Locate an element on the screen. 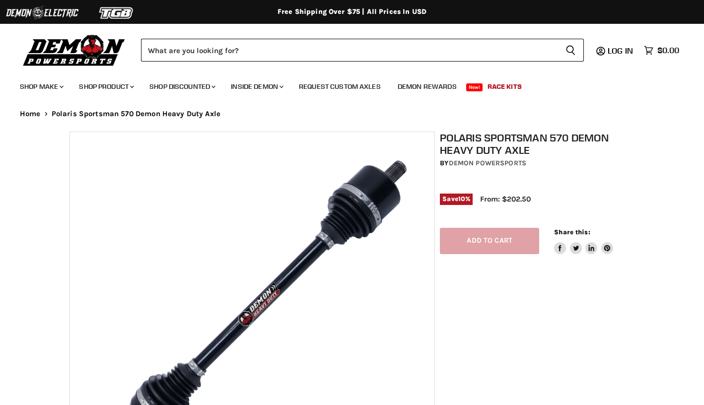  span: Log in is located at coordinates (620, 51).